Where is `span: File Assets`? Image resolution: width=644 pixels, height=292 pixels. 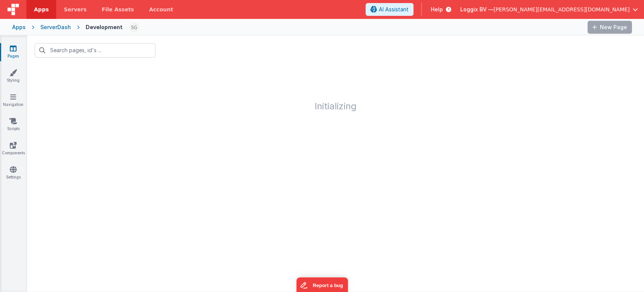 span: File Assets is located at coordinates (118, 9).